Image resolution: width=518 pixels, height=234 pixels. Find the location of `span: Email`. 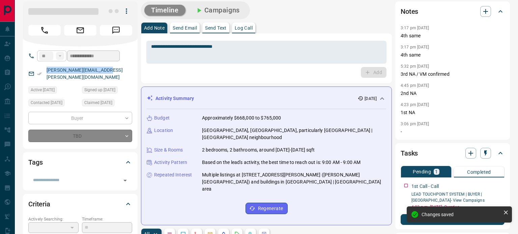

span: Email is located at coordinates (80, 30).